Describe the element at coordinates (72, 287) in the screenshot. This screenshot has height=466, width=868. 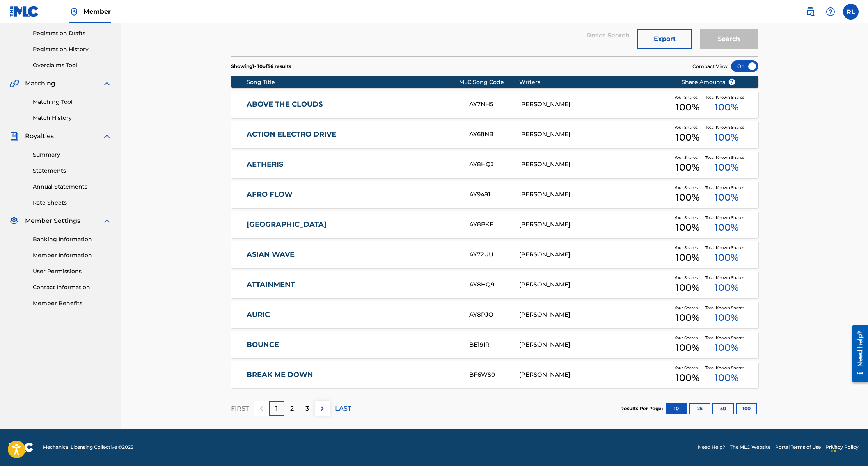
I see `a: Contact Information` at that location.